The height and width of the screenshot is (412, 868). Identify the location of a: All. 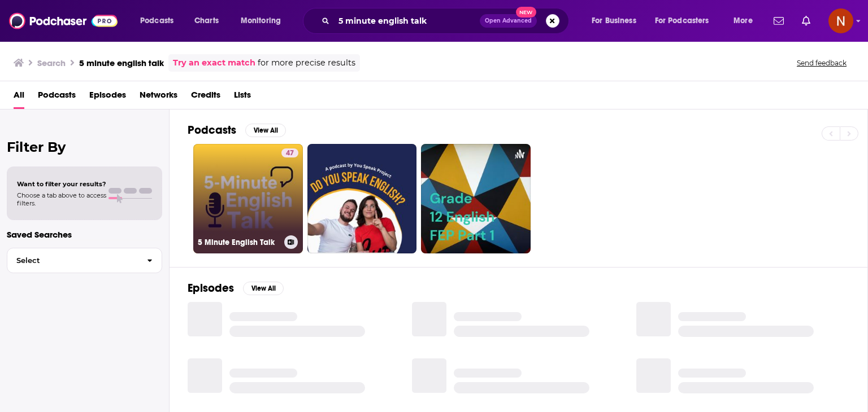
(19, 97).